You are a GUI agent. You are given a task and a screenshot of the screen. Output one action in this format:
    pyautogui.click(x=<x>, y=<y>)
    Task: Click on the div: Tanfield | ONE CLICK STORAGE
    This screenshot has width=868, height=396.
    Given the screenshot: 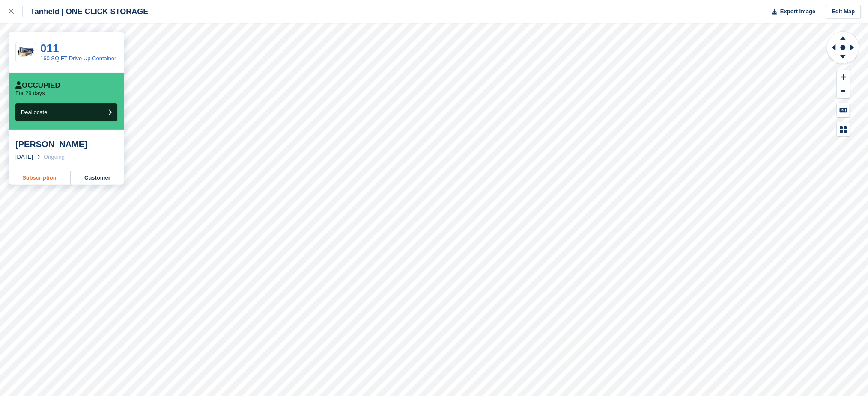 What is the action you would take?
    pyautogui.click(x=85, y=11)
    